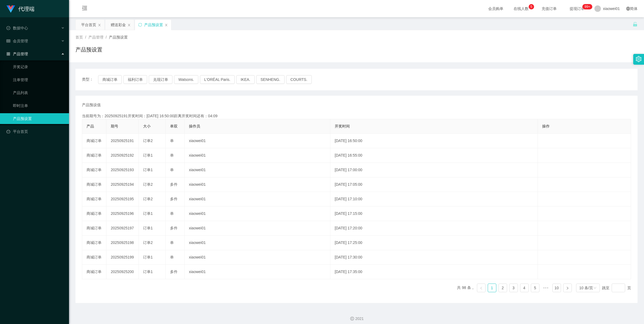 This screenshot has width=644, height=324. Describe the element at coordinates (8, 28) in the screenshot. I see `i: 图标: check-circle-o` at that location.